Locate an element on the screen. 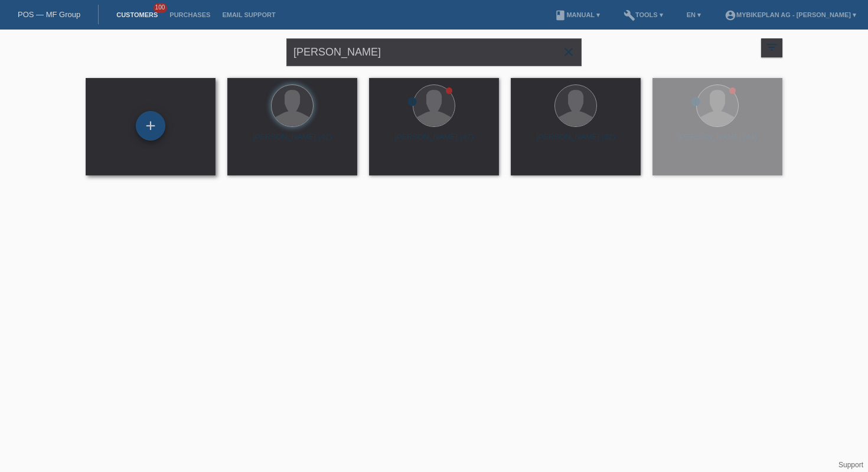 The width and height of the screenshot is (868, 472). input: Search... is located at coordinates (434, 52).